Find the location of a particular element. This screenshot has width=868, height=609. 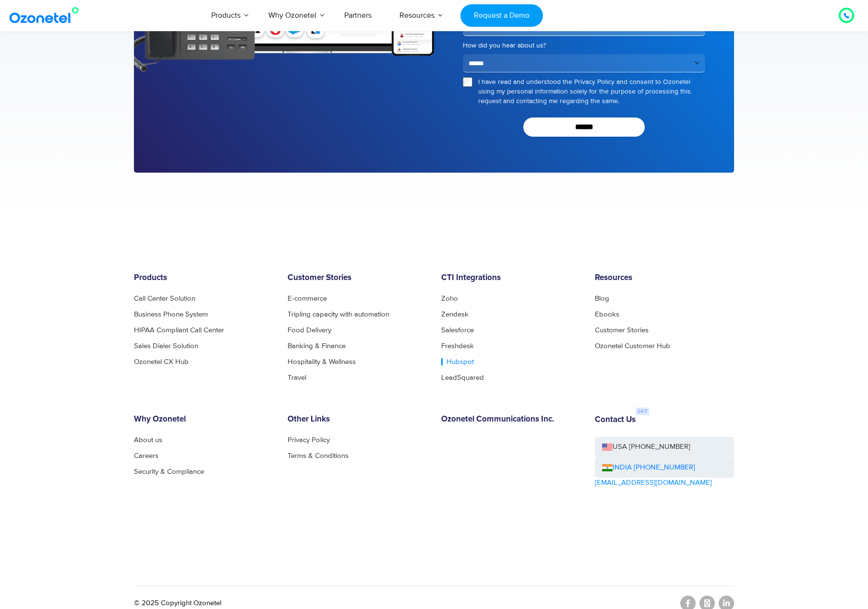

a: Careers is located at coordinates (146, 456).